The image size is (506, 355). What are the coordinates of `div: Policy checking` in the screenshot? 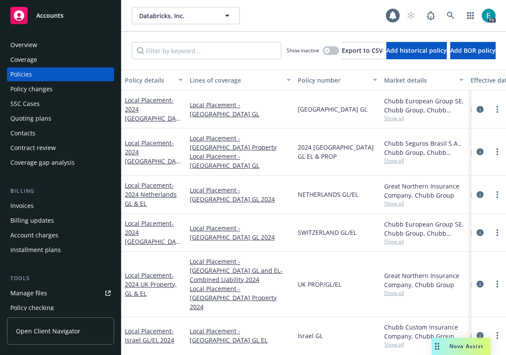 It's located at (32, 308).